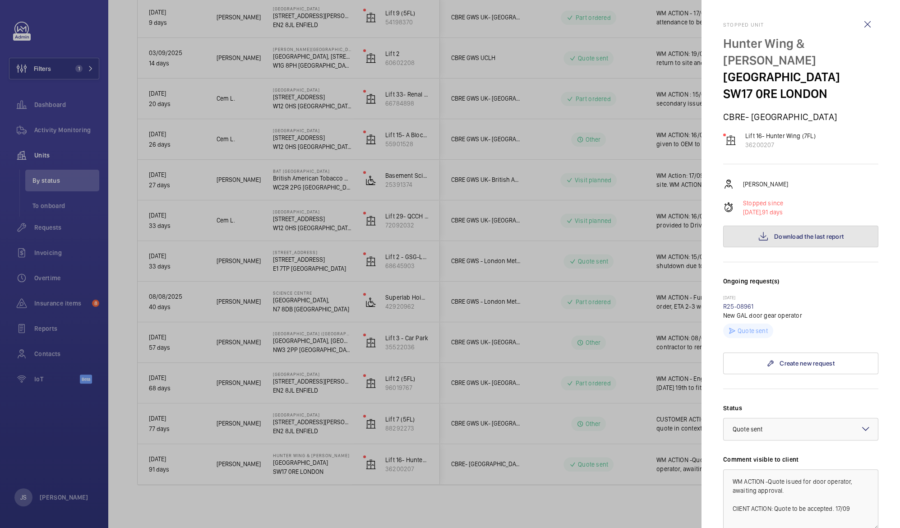 The width and height of the screenshot is (900, 528). I want to click on a: Create new request, so click(801, 363).